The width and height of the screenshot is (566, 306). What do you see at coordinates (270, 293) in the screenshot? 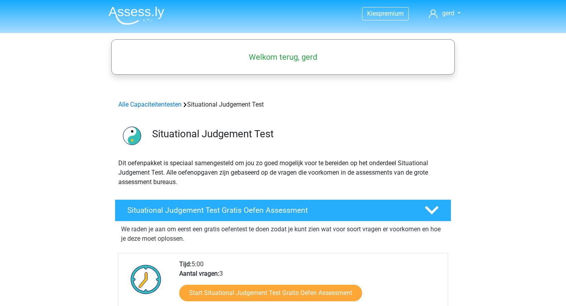
I see `a: Start Situational Judgement Test Gratis Oefen Assessment` at bounding box center [270, 293].